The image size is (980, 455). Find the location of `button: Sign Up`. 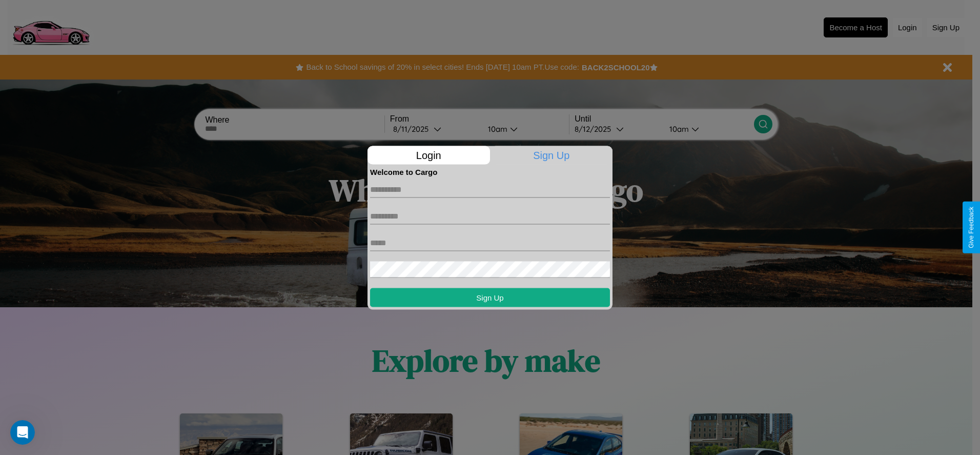

button: Sign Up is located at coordinates (490, 297).